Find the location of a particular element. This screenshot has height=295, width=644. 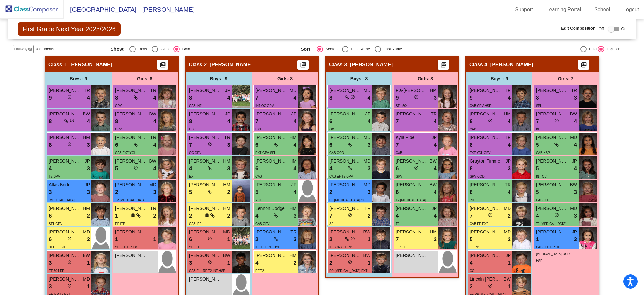

span: CAB IEP is located at coordinates (195, 224).